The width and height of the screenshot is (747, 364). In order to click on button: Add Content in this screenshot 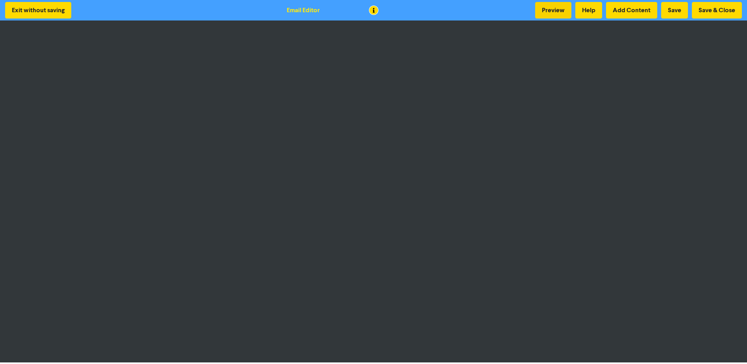, I will do `click(632, 10)`.